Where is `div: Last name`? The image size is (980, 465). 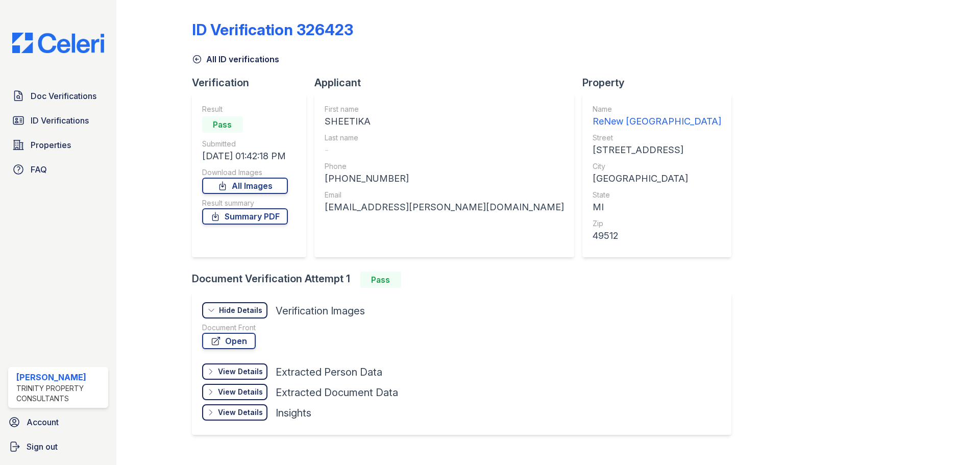
div: Last name is located at coordinates (444, 138).